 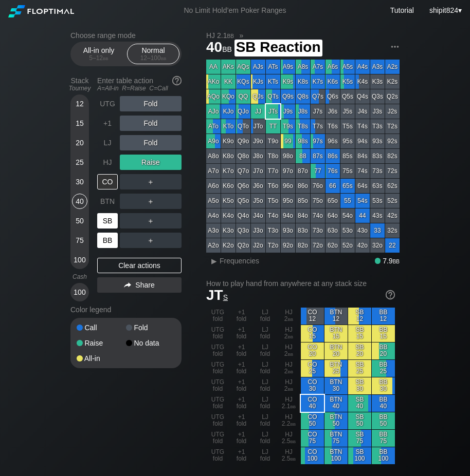 What do you see at coordinates (273, 231) in the screenshot?
I see `div: T3o` at bounding box center [273, 231].